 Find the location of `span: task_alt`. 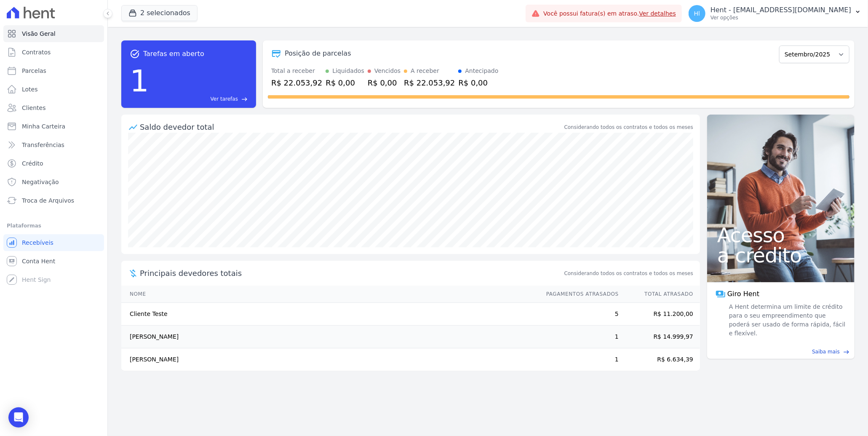

span: task_alt is located at coordinates (135, 54).